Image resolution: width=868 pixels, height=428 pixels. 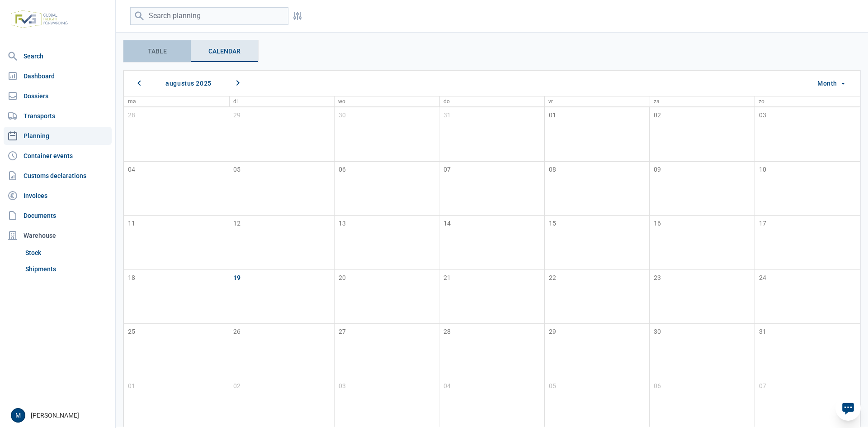 I want to click on a: Search, so click(x=57, y=56).